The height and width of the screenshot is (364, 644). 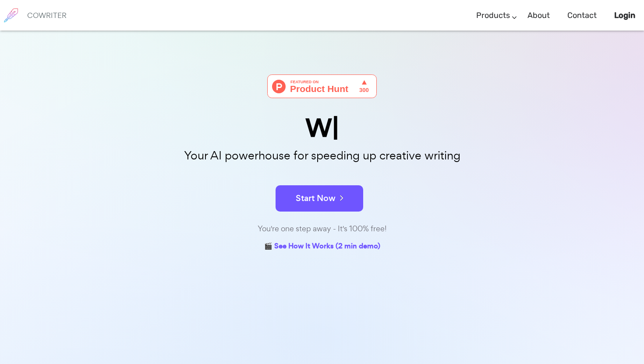 What do you see at coordinates (322, 246) in the screenshot?
I see `a: 🎬 See How It Works (2 min demo)` at bounding box center [322, 246].